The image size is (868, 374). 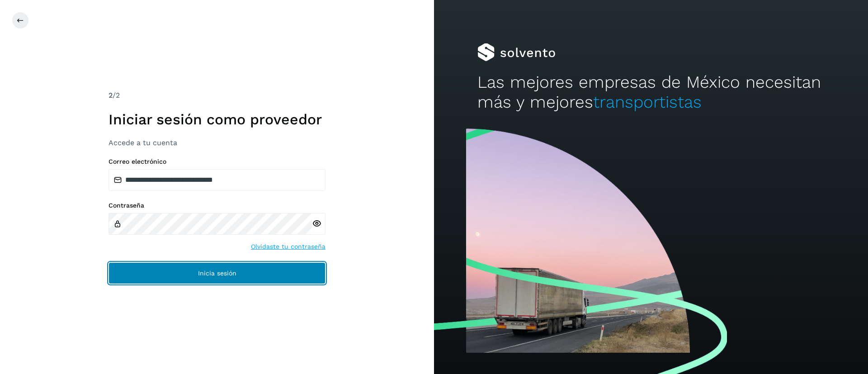 I want to click on h3: Accede a tu cuenta, so click(x=217, y=143).